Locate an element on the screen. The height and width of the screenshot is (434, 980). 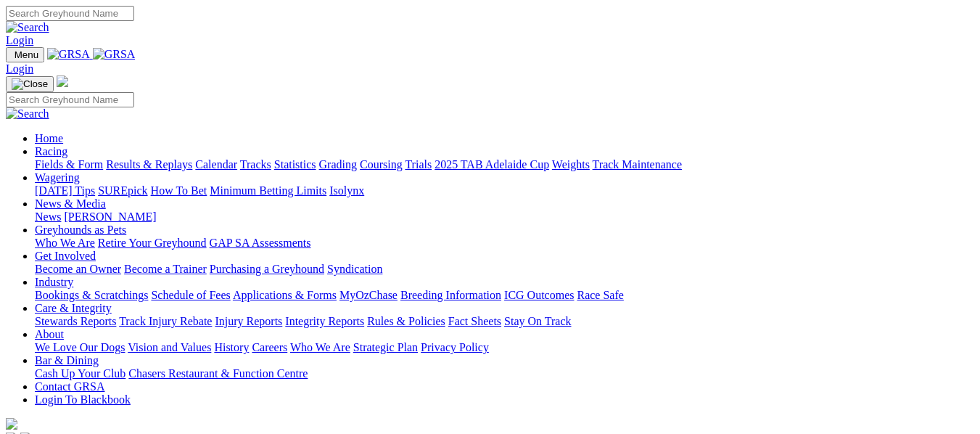
a: Wagering is located at coordinates (58, 177).